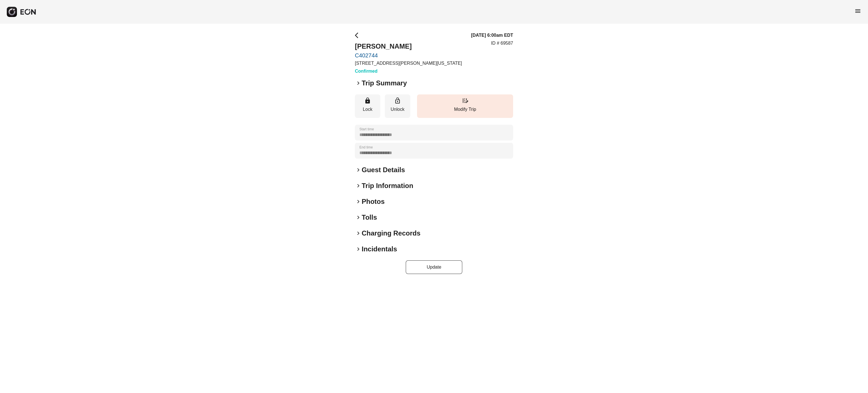  I want to click on span: arrow_back_ios, so click(358, 35).